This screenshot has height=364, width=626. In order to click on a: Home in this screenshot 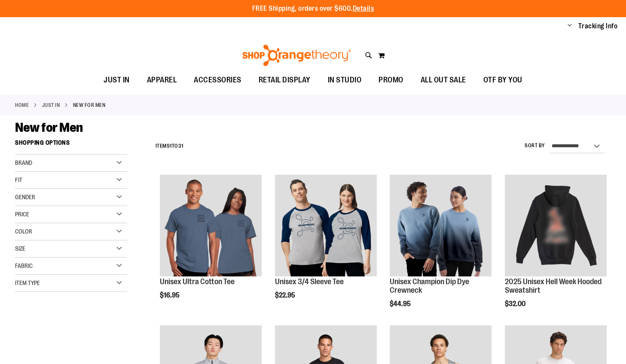, I will do `click(22, 105)`.